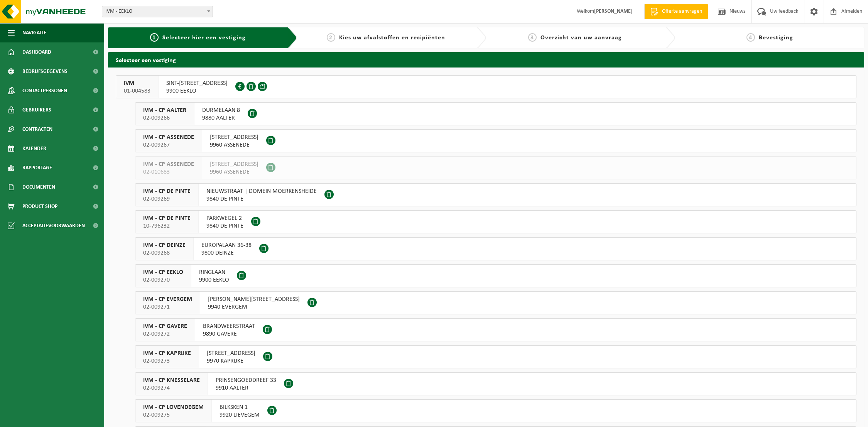 The width and height of the screenshot is (868, 427). What do you see at coordinates (173, 415) in the screenshot?
I see `span: 02-009275` at bounding box center [173, 415].